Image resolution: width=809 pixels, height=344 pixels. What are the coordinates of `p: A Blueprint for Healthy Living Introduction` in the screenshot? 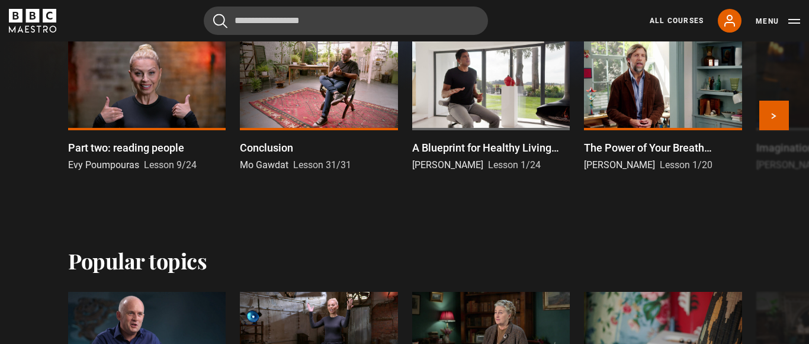 It's located at (491, 148).